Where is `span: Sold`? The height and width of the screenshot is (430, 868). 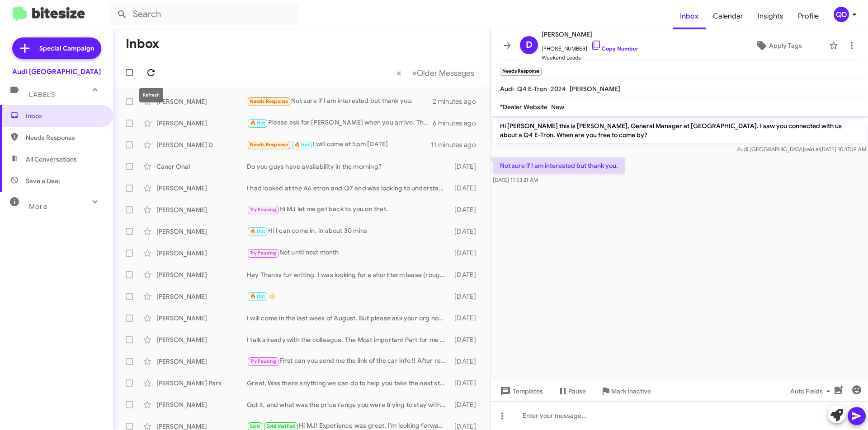
span: Sold is located at coordinates (255, 426).